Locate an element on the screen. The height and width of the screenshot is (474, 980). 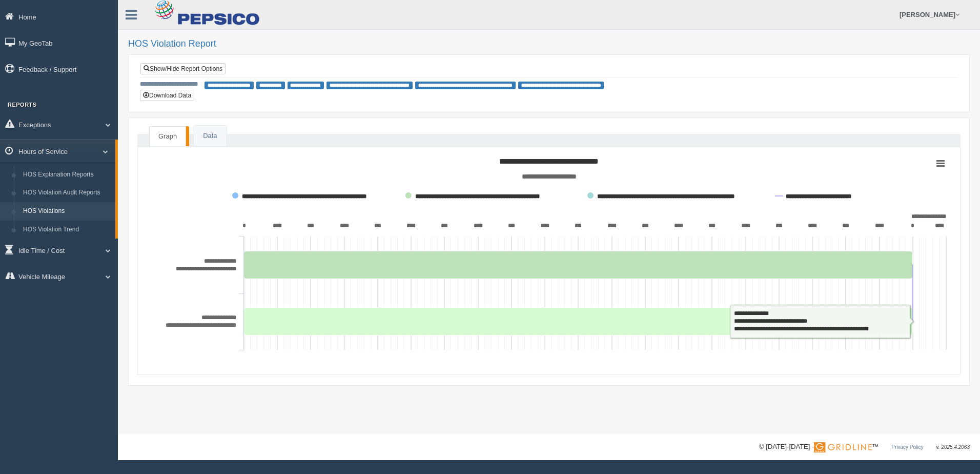
h2: HOS Violation Report is located at coordinates (549, 44).